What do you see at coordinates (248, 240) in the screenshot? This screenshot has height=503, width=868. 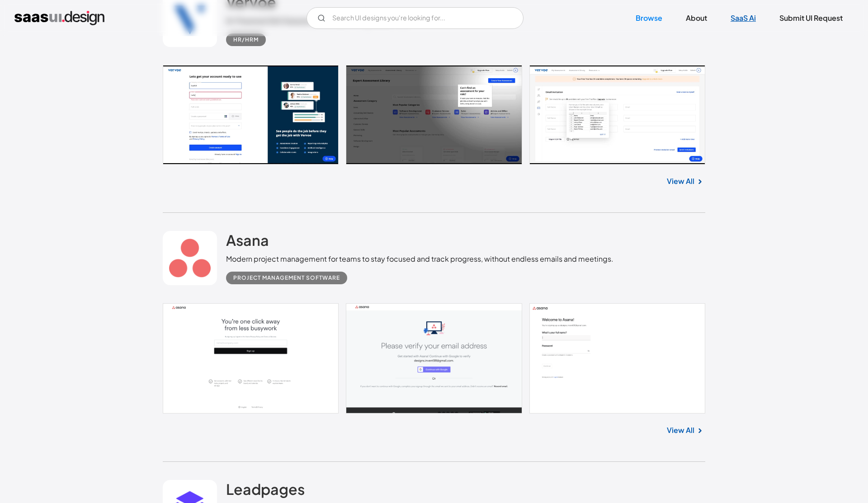 I see `h2: Asana` at bounding box center [248, 240].